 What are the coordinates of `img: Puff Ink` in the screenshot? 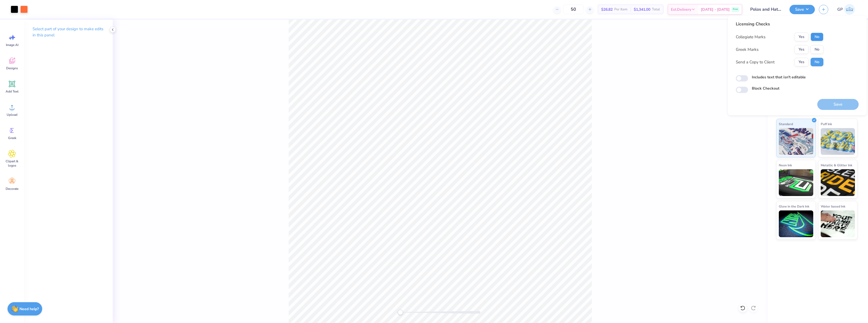 It's located at (838, 141).